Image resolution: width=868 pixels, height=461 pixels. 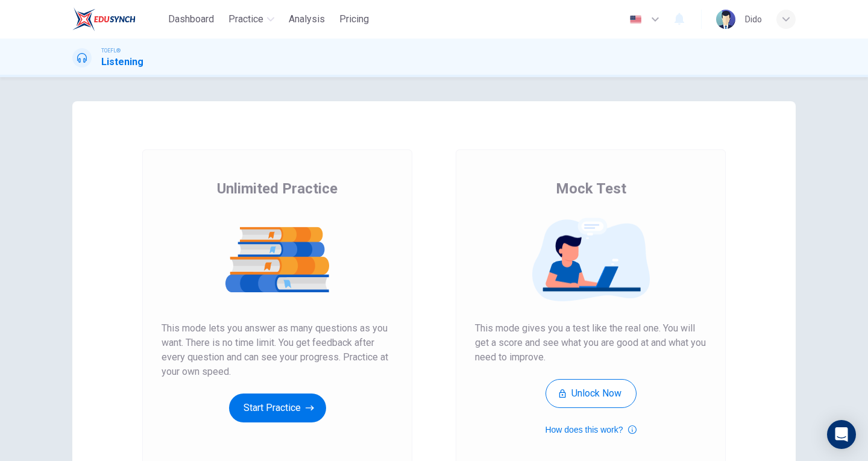 I want to click on button: Dashboard, so click(x=191, y=19).